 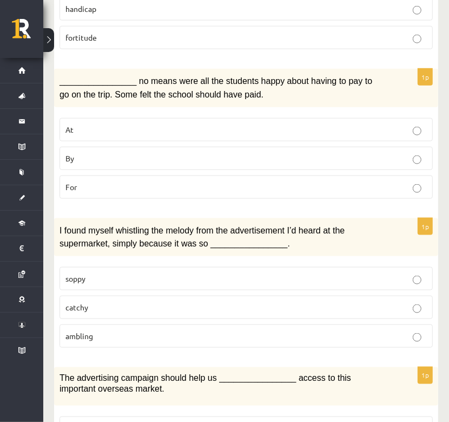 What do you see at coordinates (417, 280) in the screenshot?
I see `input: soppy` at bounding box center [417, 280].